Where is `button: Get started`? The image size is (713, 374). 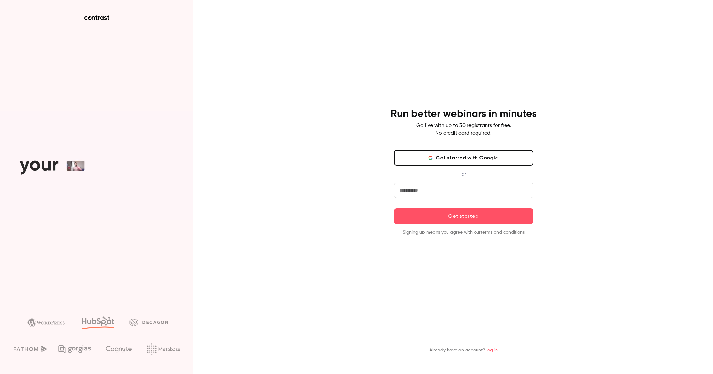
button: Get started is located at coordinates (463, 216).